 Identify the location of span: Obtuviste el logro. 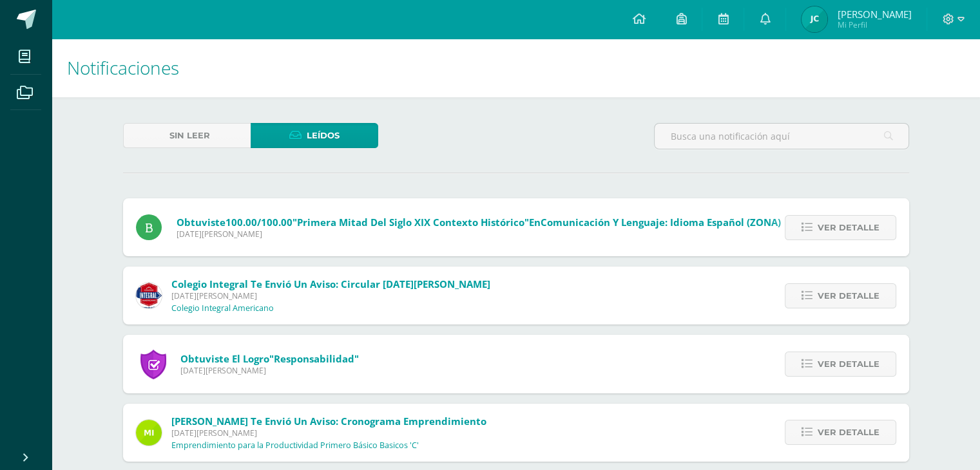
(269, 359).